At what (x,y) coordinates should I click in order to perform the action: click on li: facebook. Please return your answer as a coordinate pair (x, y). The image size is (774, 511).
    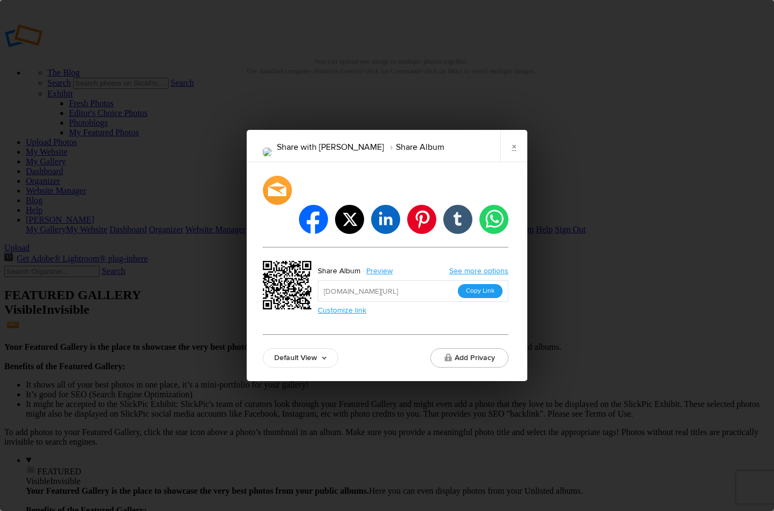
    Looking at the image, I should click on (314, 219).